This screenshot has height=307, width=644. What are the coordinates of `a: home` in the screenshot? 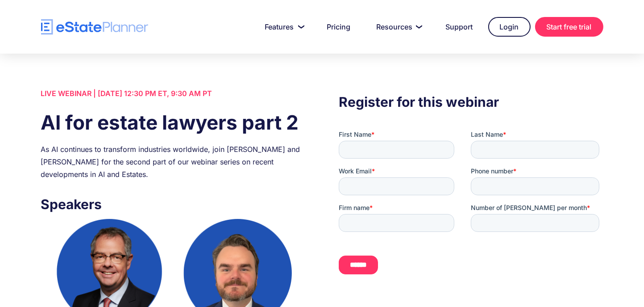 It's located at (94, 27).